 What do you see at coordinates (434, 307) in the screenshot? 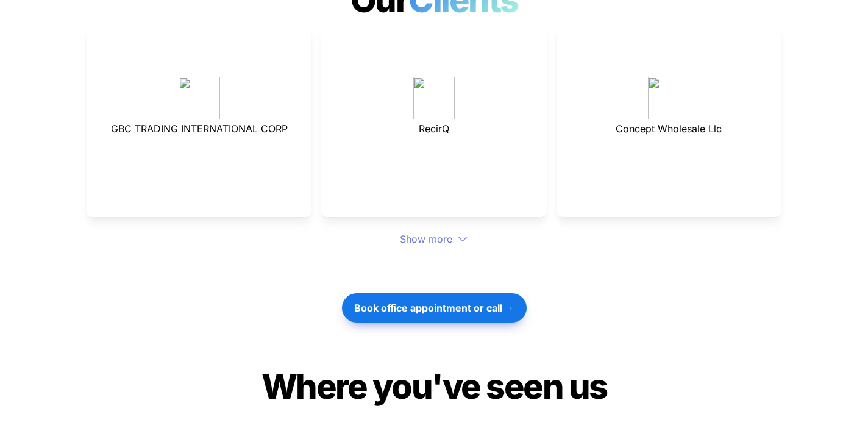
I see `a: Book office appointment or call →` at bounding box center [434, 307].